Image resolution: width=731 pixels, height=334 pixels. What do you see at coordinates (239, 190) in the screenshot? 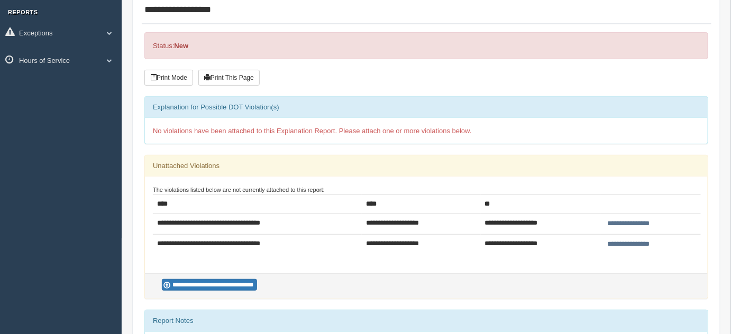
I see `small: The violations listed below are not currently attached to this report:` at bounding box center [239, 190].